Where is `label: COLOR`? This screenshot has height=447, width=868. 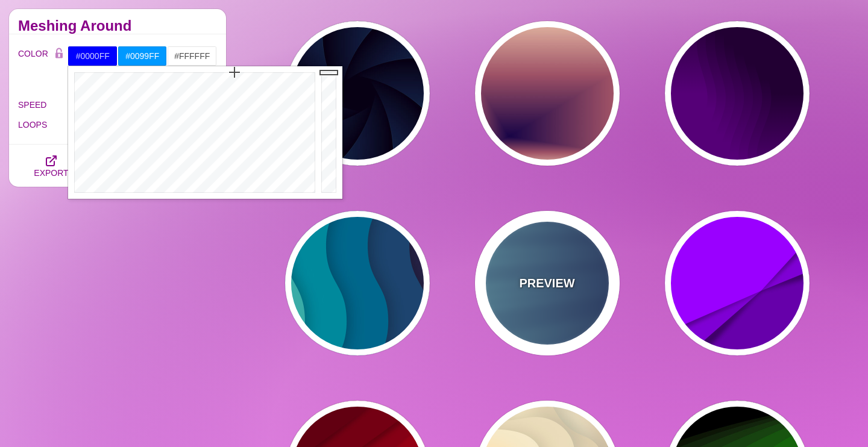 label: COLOR is located at coordinates (34, 67).